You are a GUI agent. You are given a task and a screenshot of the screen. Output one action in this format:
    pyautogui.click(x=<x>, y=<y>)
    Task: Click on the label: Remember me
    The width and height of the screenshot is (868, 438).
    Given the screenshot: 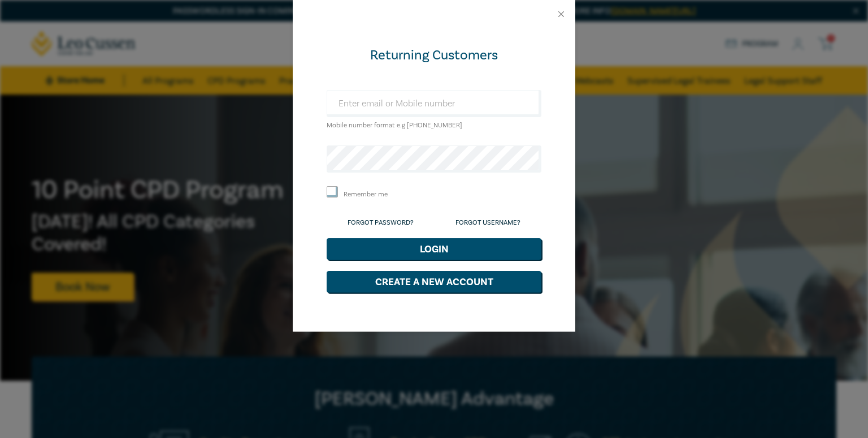 What is the action you would take?
    pyautogui.click(x=365, y=194)
    